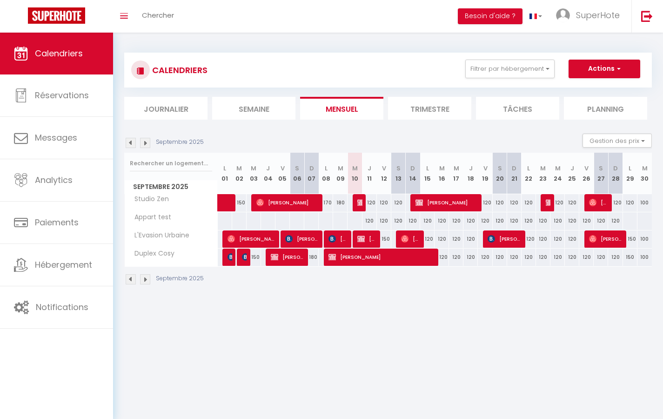 The image size is (663, 419). Describe the element at coordinates (311, 257) in the screenshot. I see `div: 180` at that location.